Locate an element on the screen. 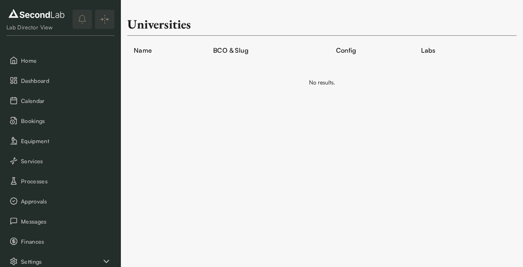  button: Home is located at coordinates (60, 60).